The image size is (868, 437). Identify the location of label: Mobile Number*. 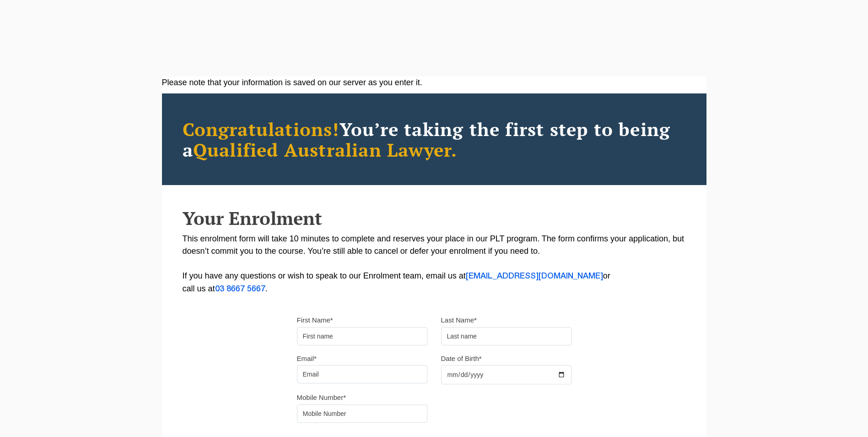
(322, 398).